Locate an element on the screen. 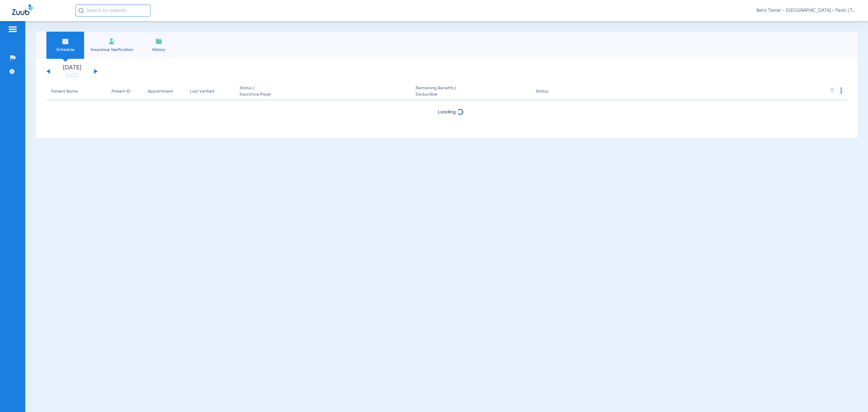 This screenshot has width=868, height=412. img: Search Icon is located at coordinates (81, 11).